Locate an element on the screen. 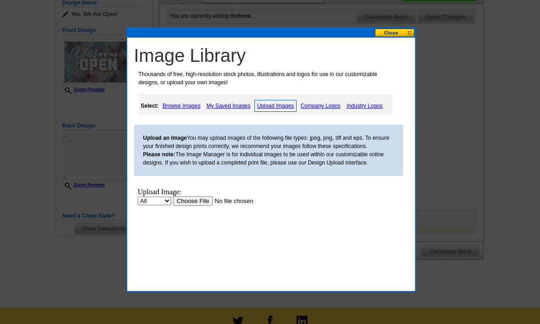 The width and height of the screenshot is (540, 324). a: Upload Images is located at coordinates (276, 106).